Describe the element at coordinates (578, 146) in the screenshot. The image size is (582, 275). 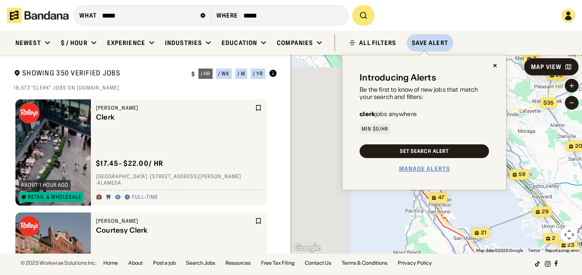
I see `span: 20` at that location.